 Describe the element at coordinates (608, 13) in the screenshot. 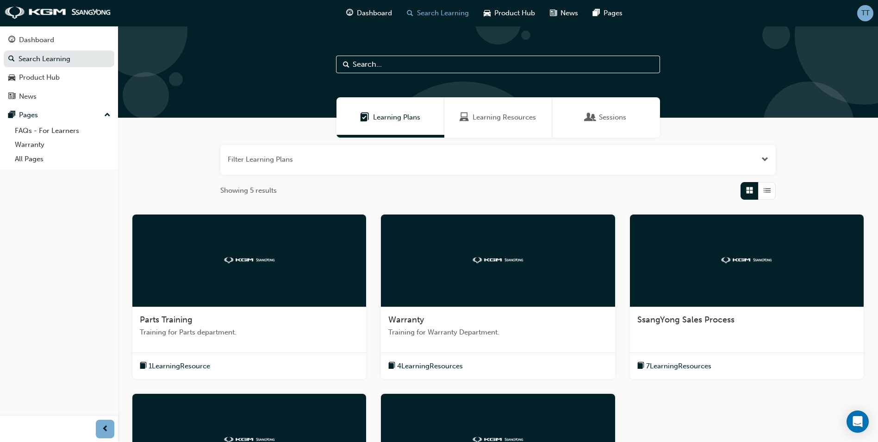

I see `a: pages-iconPages` at that location.